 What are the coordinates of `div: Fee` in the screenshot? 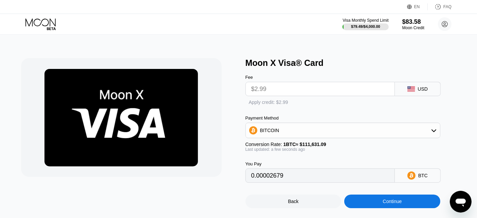 It's located at (320, 77).